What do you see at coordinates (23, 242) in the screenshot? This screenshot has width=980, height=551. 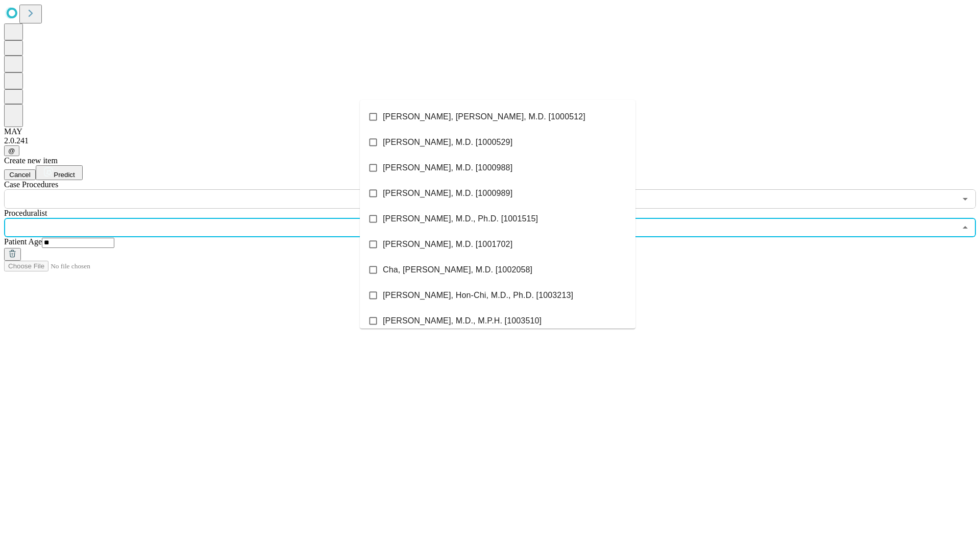 I see `span: Patient Age` at bounding box center [23, 242].